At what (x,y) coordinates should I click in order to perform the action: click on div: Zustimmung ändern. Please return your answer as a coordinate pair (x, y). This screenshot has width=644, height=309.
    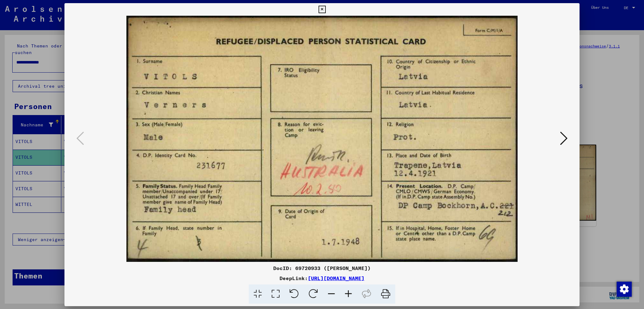
    Looking at the image, I should click on (624, 289).